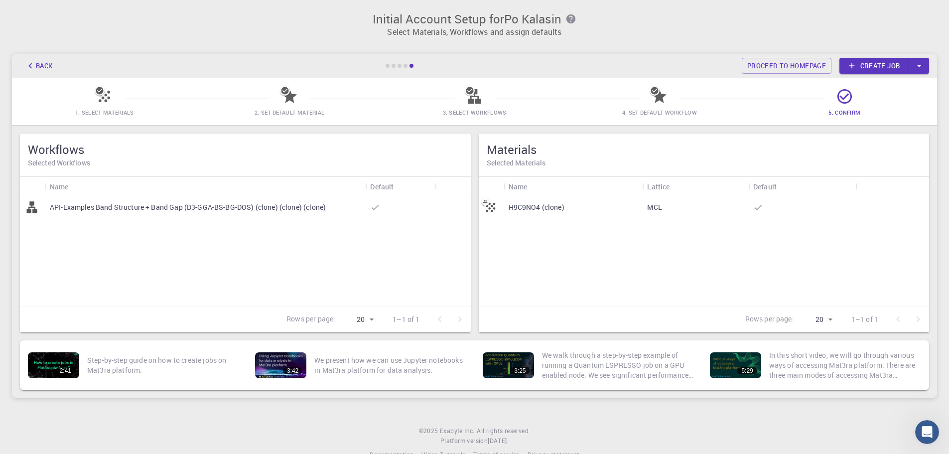 Image resolution: width=949 pixels, height=454 pixels. I want to click on p: API-Examples Band Structure + Band Gap (D3-GGA-BS-BG-DOS) (clone) (clone) (clone), so click(188, 207).